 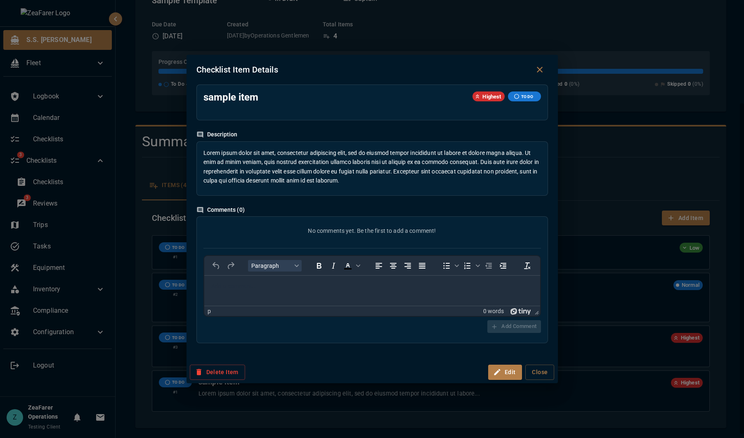 What do you see at coordinates (217, 372) in the screenshot?
I see `button: Delete Item` at bounding box center [217, 372].